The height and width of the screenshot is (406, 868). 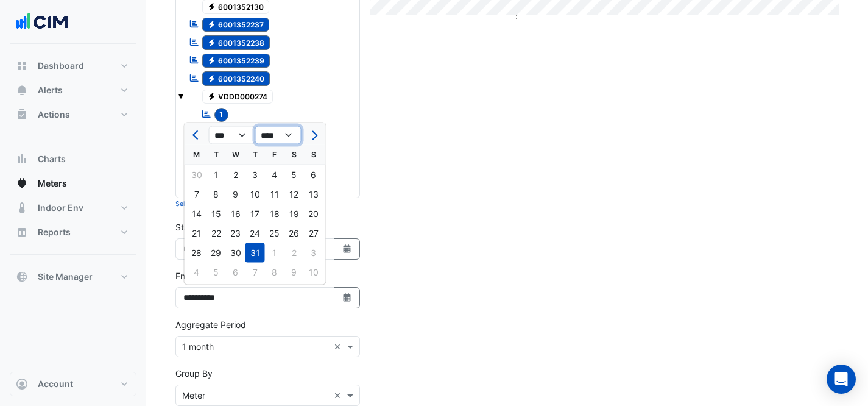 What do you see at coordinates (73, 159) in the screenshot?
I see `button: Charts` at bounding box center [73, 159].